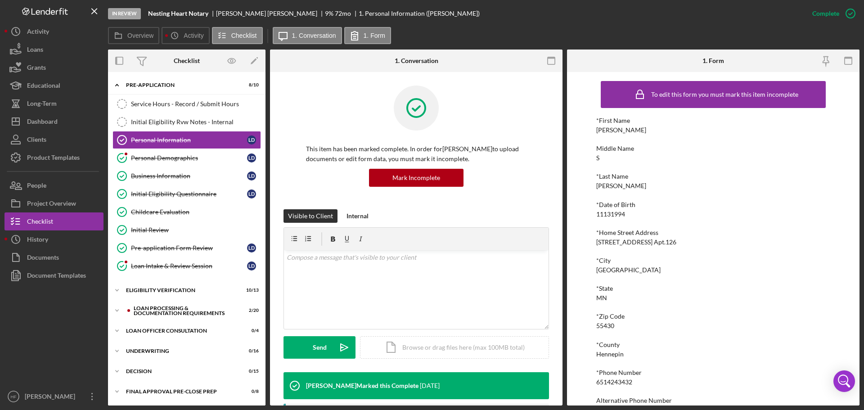 The image size is (864, 410). I want to click on div: Activity, so click(38, 32).